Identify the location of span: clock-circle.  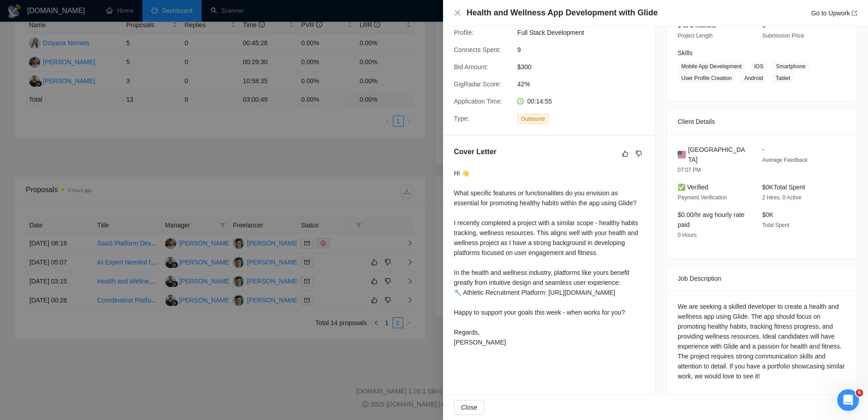
(520, 102).